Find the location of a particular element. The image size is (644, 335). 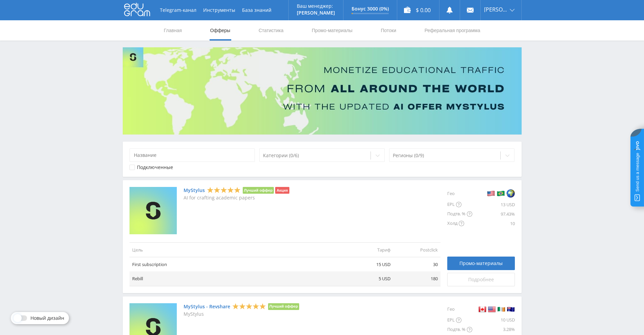

td: 180 is located at coordinates (417, 279).